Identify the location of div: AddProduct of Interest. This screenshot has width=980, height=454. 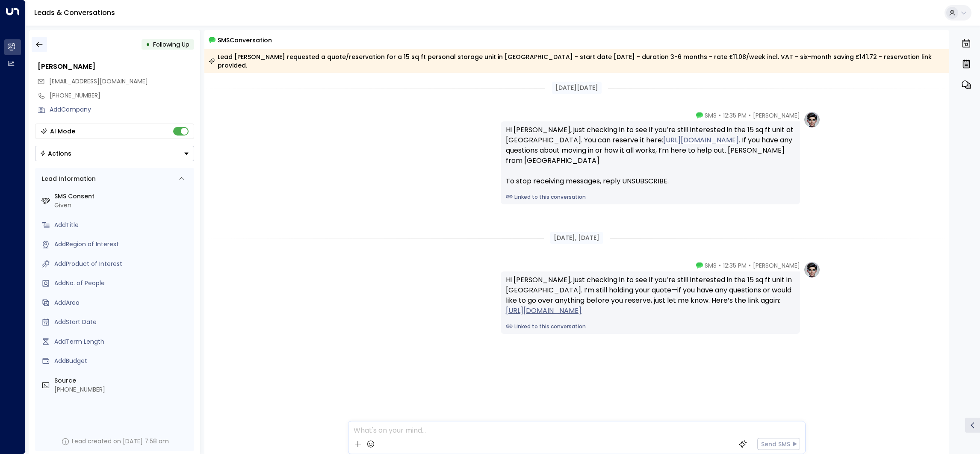
(123, 264).